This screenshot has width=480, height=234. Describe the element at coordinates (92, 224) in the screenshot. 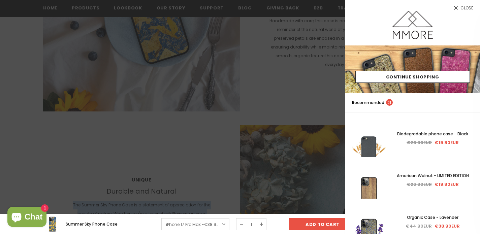

I see `span: Summer Sky Phone Case` at that location.